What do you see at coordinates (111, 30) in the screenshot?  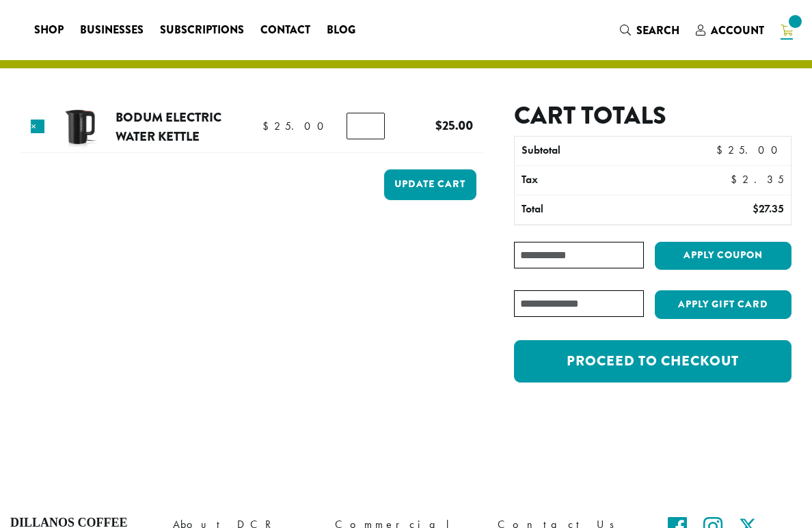 I see `span: Businesses` at bounding box center [111, 30].